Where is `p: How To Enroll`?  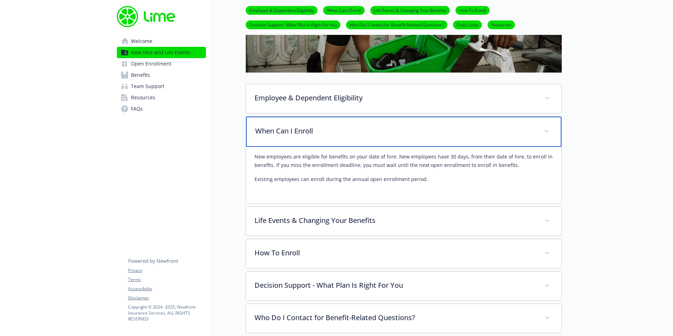 p: How To Enroll is located at coordinates (396, 253).